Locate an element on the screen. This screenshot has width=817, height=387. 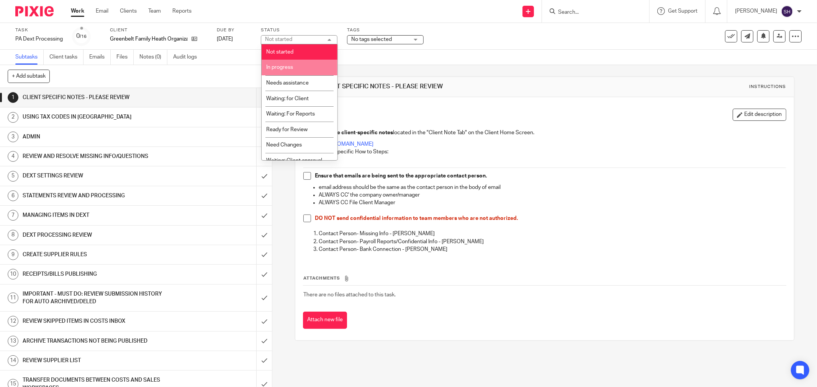
input: Search is located at coordinates (592, 13).